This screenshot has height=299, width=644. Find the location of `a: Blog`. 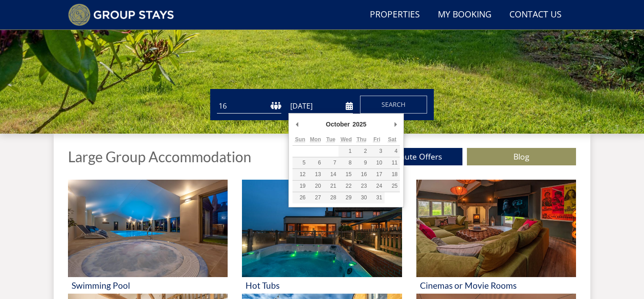

a: Blog is located at coordinates (521, 156).